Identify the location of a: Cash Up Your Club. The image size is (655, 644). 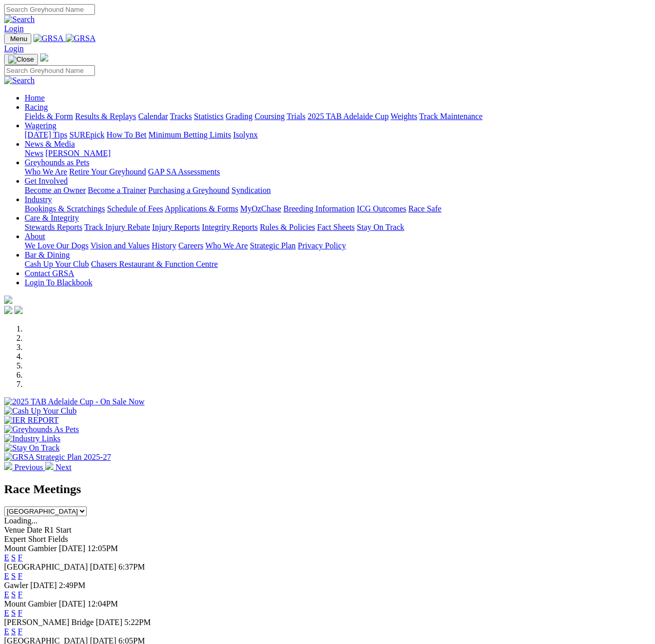
(57, 264).